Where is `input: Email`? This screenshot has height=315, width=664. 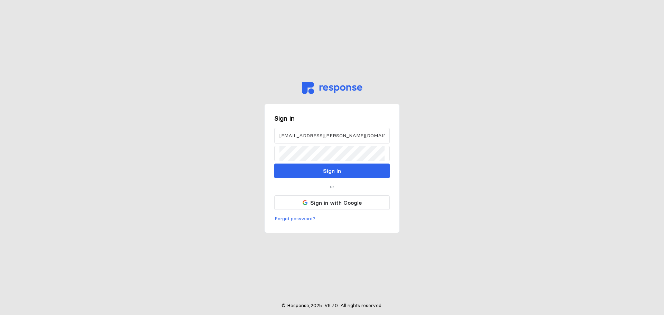 input: Email is located at coordinates (332, 136).